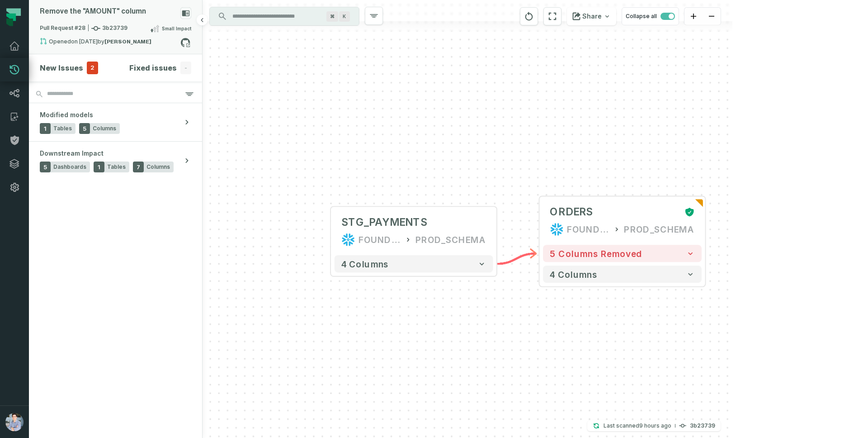 The width and height of the screenshot is (868, 438). Describe the element at coordinates (516, 258) in the screenshot. I see `g: Edge from c8867c613c347eb7857e509391c84b7d to 0dd85c77dd217d0afb16c7d4fb3eff19` at that location.